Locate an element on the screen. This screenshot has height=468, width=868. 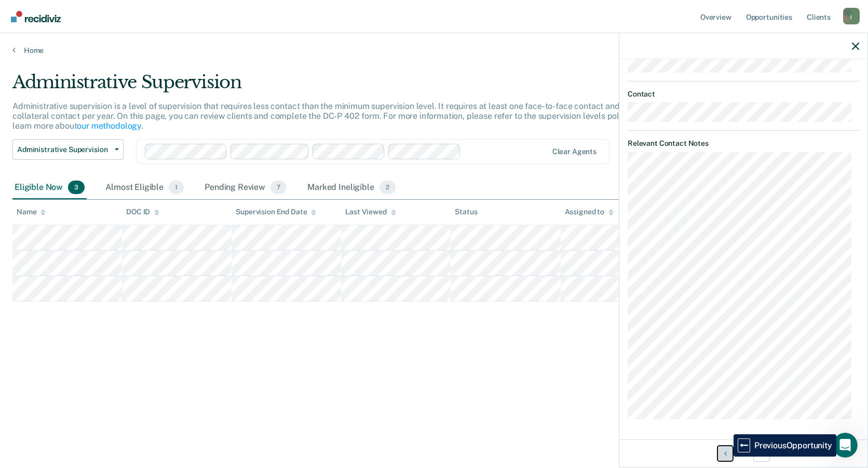
span: 7 is located at coordinates (278, 187).